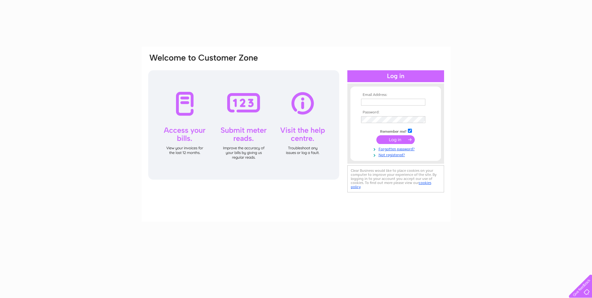  Describe the element at coordinates (396, 148) in the screenshot. I see `a: Forgotten password?` at that location.